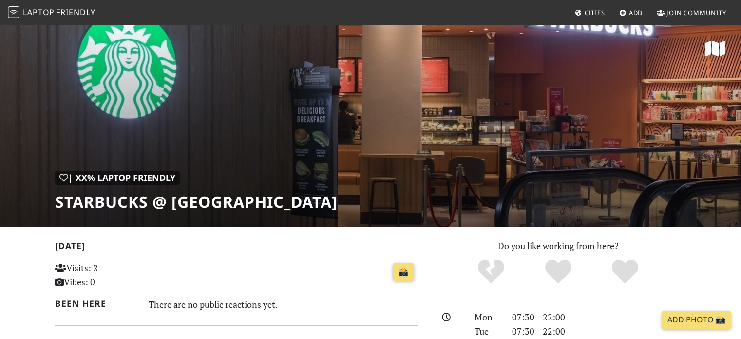 This screenshot has width=741, height=339. What do you see at coordinates (96, 303) in the screenshot?
I see `h2: Been here` at bounding box center [96, 303].